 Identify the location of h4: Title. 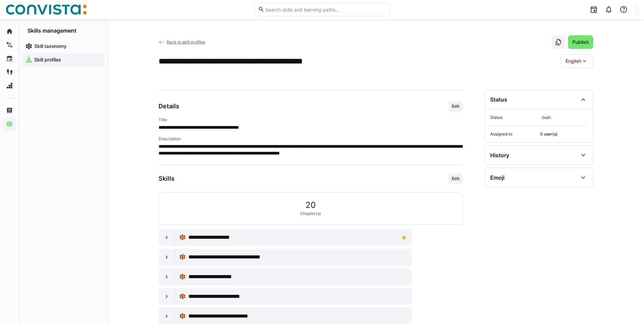
(310, 120).